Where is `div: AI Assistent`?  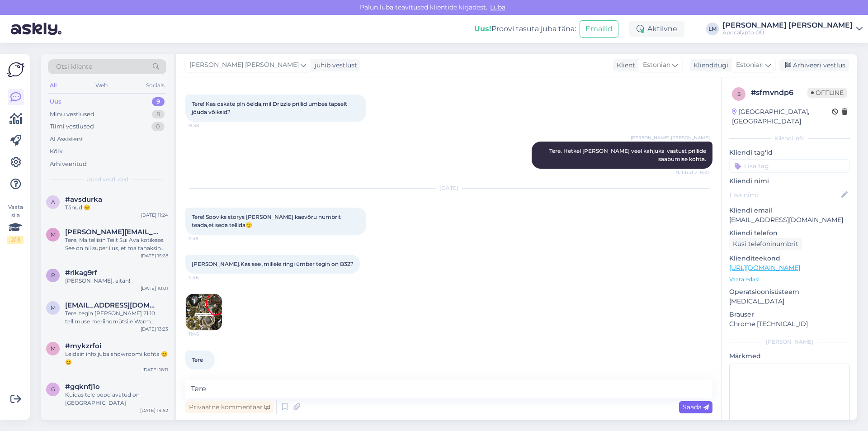 div: AI Assistent is located at coordinates (67, 139).